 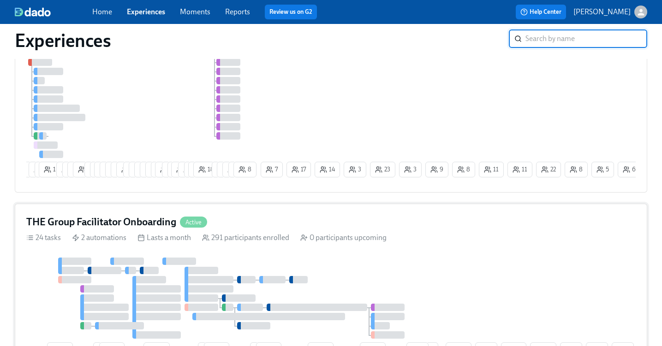 What do you see at coordinates (245, 238) in the screenshot?
I see `div: 291 participants enrolled` at bounding box center [245, 238].